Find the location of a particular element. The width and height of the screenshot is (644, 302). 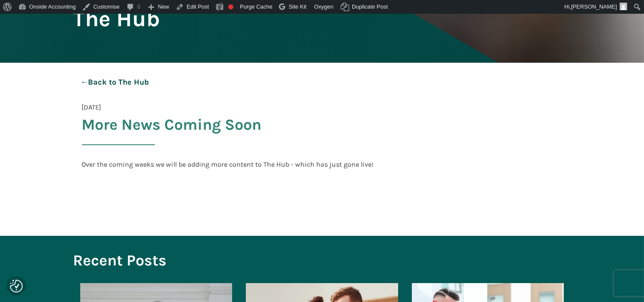

span: More News Coming Soon is located at coordinates (172, 125).